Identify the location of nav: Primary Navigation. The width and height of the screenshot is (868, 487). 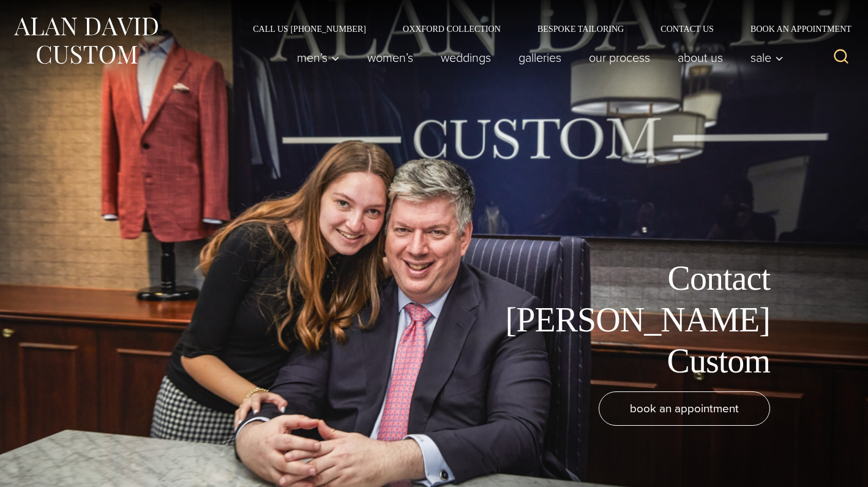
(537, 58).